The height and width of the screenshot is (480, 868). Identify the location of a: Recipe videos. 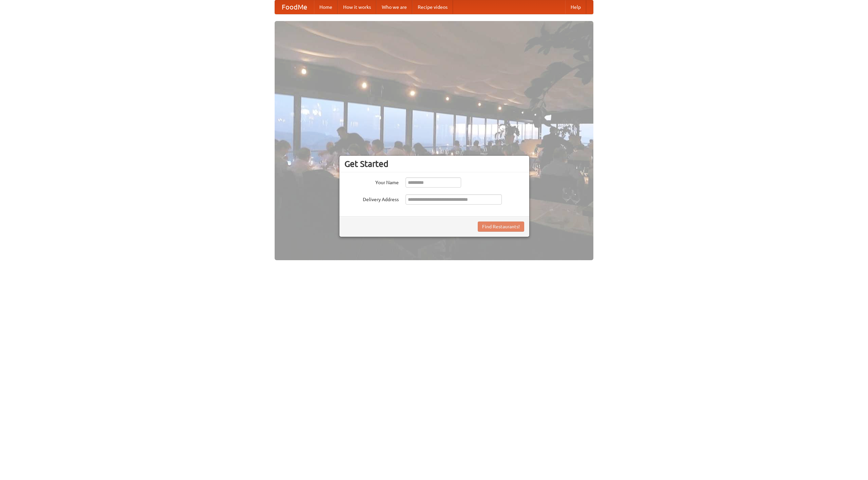
(433, 7).